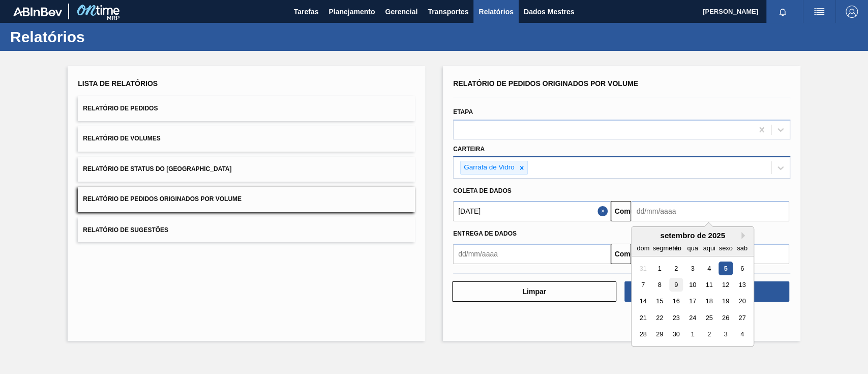 The width and height of the screenshot is (868, 374). I want to click on font: 22, so click(660, 317).